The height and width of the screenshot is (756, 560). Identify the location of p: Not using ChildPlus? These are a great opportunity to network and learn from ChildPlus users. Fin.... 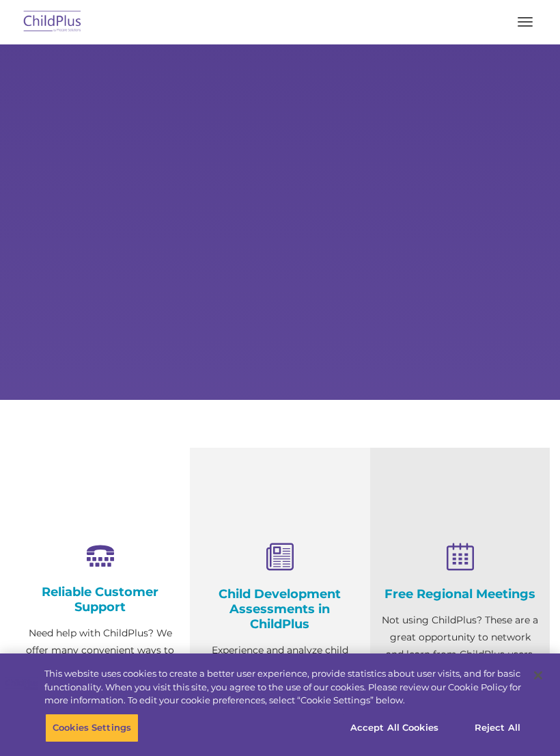
(460, 654).